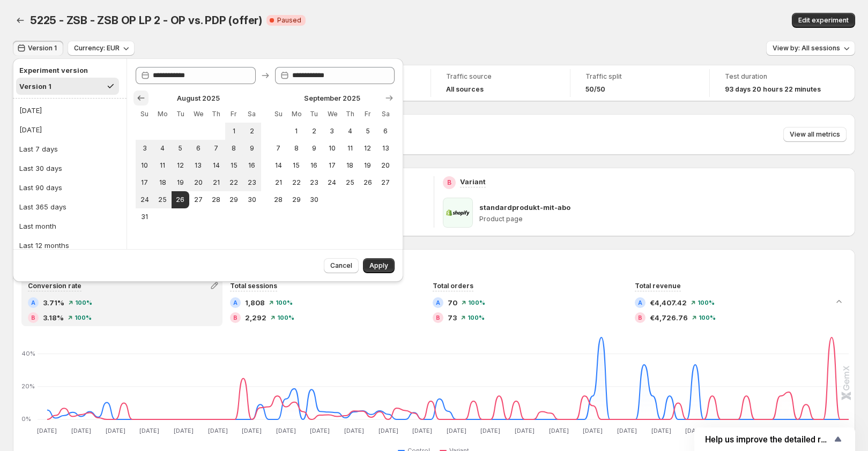  Describe the element at coordinates (807, 48) in the screenshot. I see `span: View by: All sessions` at that location.